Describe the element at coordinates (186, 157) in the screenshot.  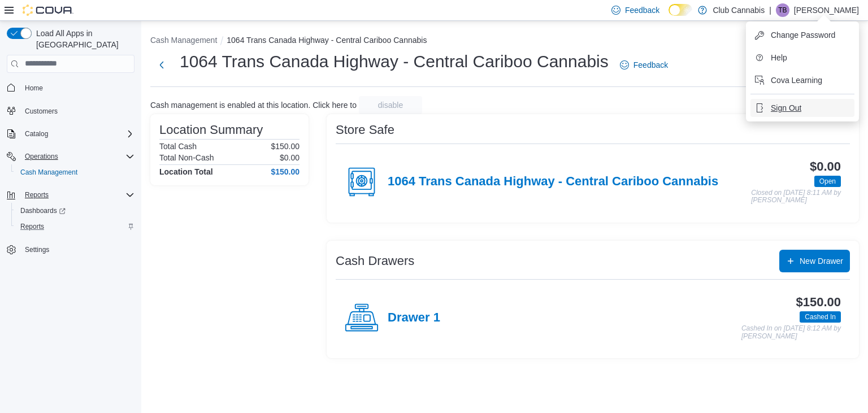
I see `h6: Total Non-Cash` at that location.